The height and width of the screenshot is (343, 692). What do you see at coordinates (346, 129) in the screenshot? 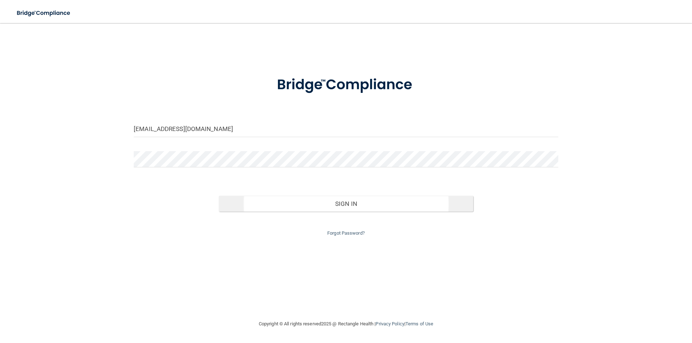
I see `input: Email` at bounding box center [346, 129].